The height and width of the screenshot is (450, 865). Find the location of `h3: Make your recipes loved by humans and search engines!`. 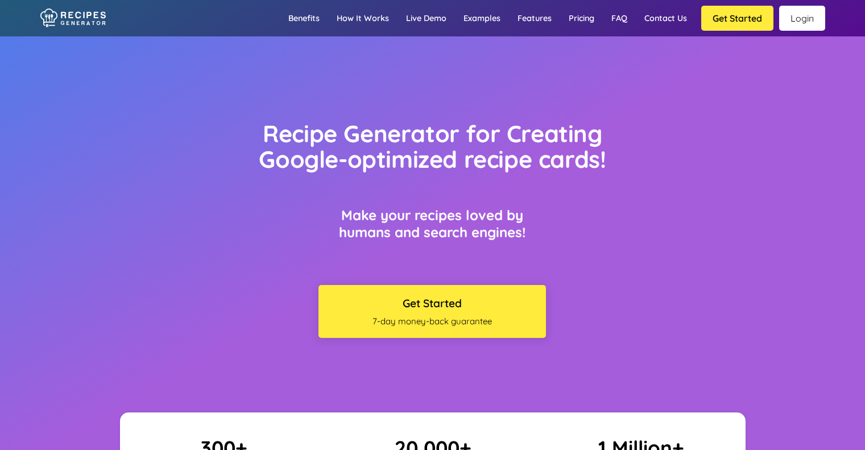

h3: Make your recipes loved by humans and search engines! is located at coordinates (432, 223).